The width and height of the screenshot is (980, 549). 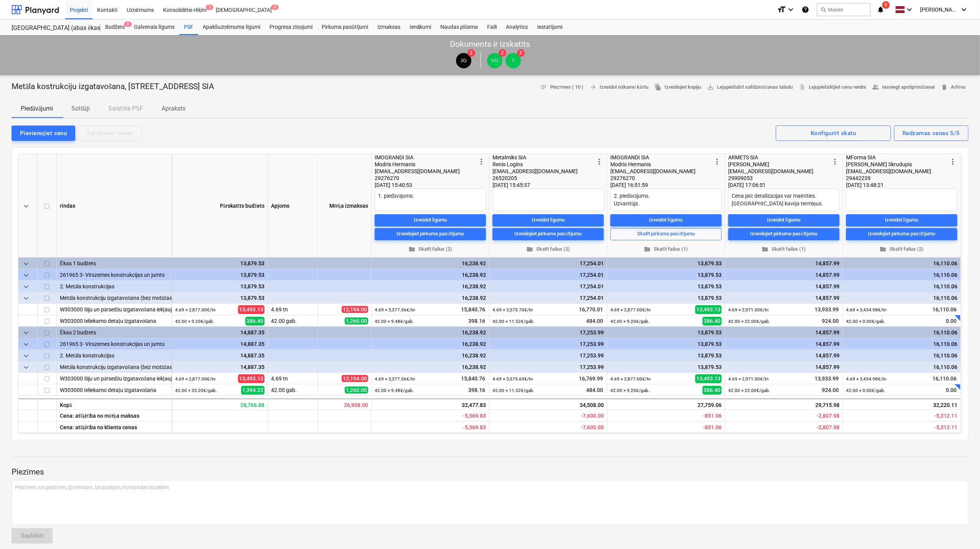 What do you see at coordinates (293, 310) in the screenshot?
I see `div: 4.69 tn` at bounding box center [293, 310].